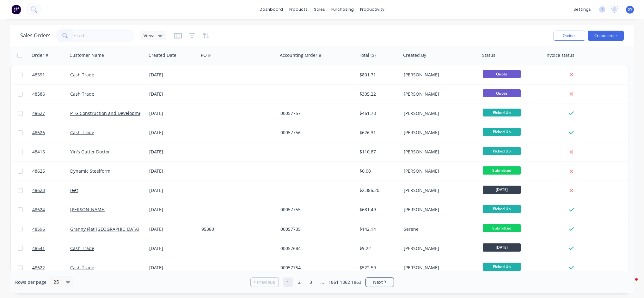 Image resolution: width=644 pixels, height=298 pixels. I want to click on a: Page 2, so click(300, 283).